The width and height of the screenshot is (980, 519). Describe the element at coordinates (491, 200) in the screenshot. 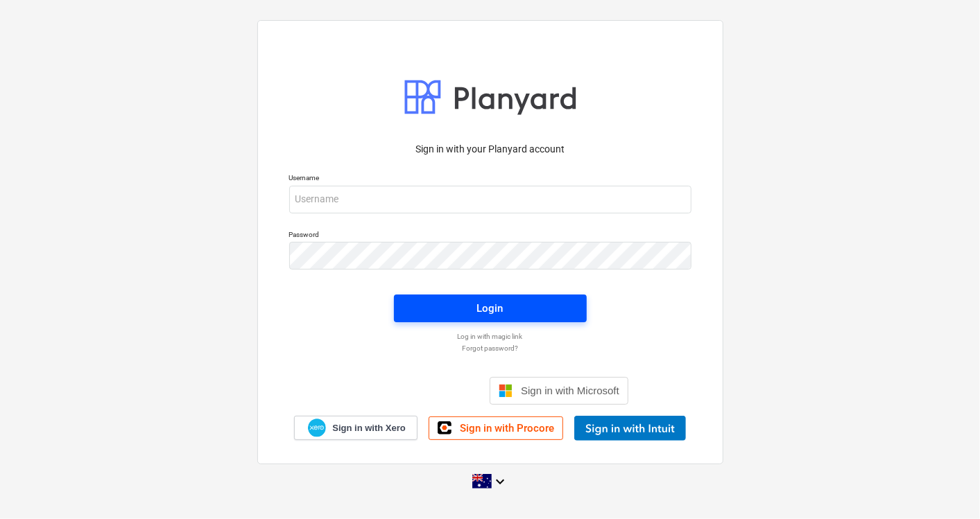

I see `input: Username` at that location.